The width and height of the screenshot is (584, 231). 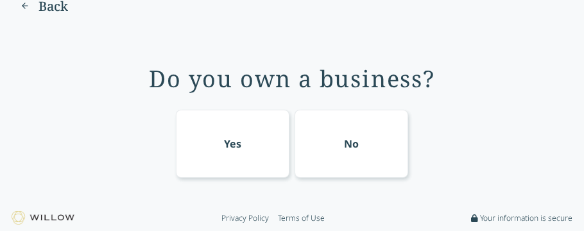 I want to click on a: Privacy Policy, so click(x=245, y=218).